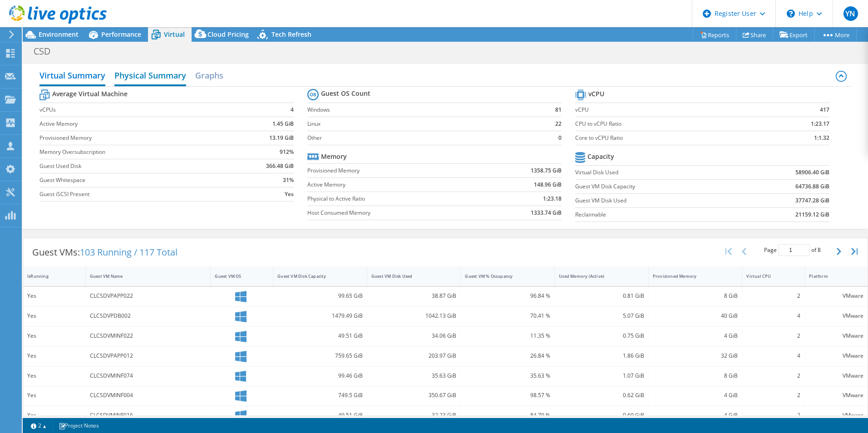 Image resolution: width=868 pixels, height=433 pixels. I want to click on b: 148.96 GiB, so click(548, 185).